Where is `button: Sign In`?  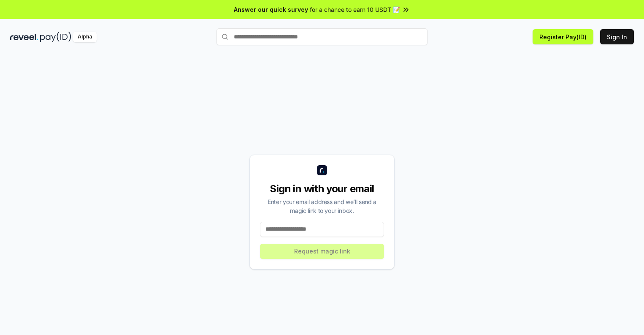
button: Sign In is located at coordinates (617, 37).